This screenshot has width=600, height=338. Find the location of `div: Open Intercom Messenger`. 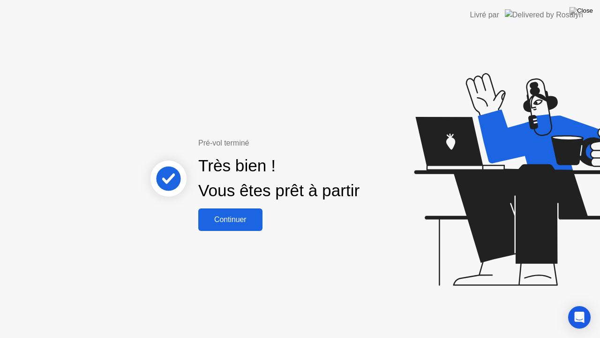

div: Open Intercom Messenger is located at coordinates (580, 317).